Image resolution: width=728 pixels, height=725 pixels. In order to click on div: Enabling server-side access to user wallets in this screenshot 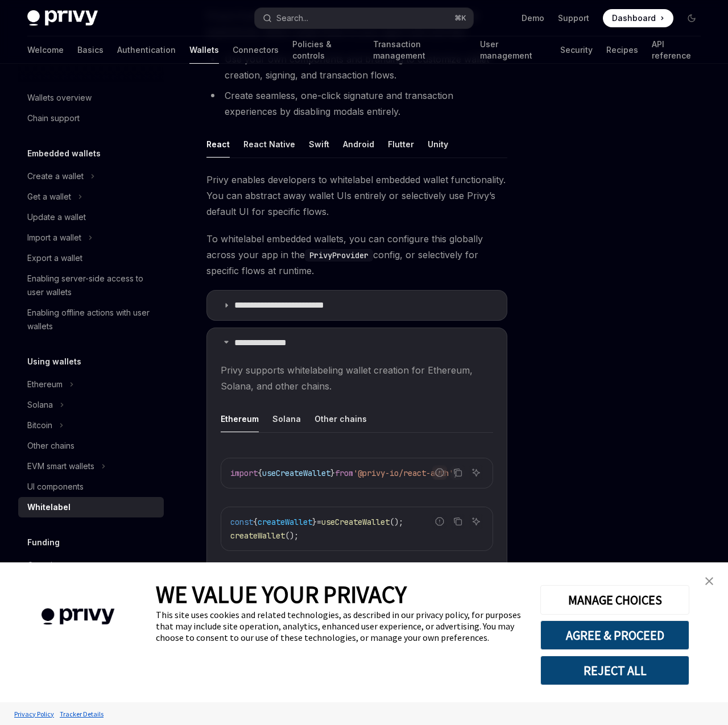, I will do `click(92, 286)`.